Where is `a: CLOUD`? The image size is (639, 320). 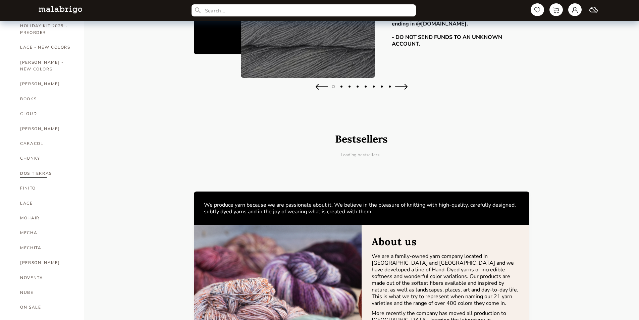 a: CLOUD is located at coordinates (47, 114).